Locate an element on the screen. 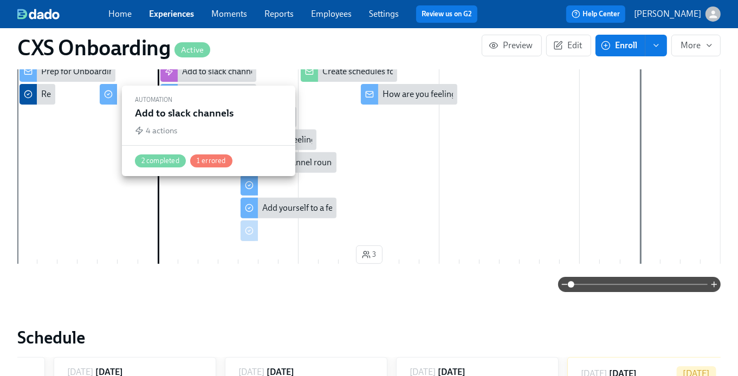  a: Employees is located at coordinates (331, 14).